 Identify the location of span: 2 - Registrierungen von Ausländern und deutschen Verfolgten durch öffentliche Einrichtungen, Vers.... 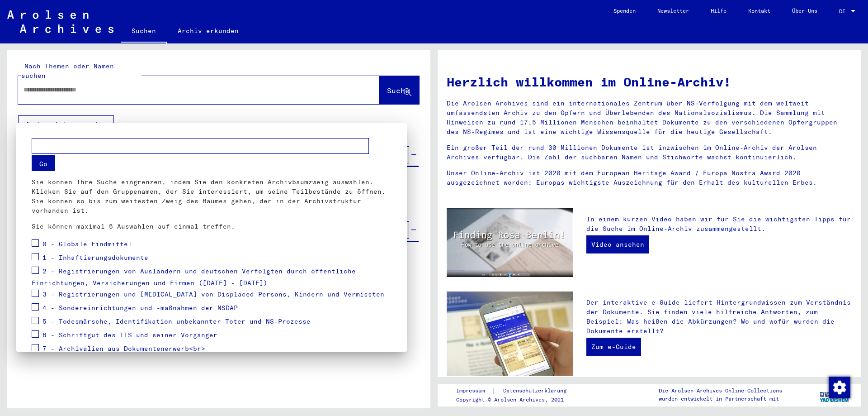
(194, 277).